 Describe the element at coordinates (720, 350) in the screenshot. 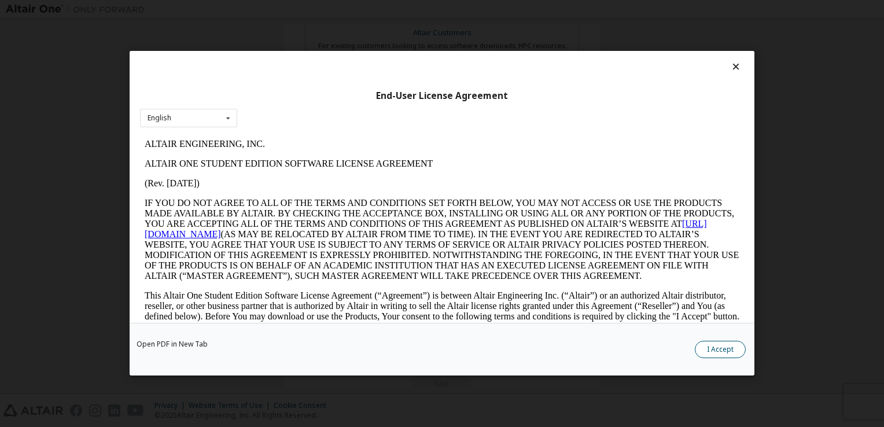

I see `button: I Accept` at that location.